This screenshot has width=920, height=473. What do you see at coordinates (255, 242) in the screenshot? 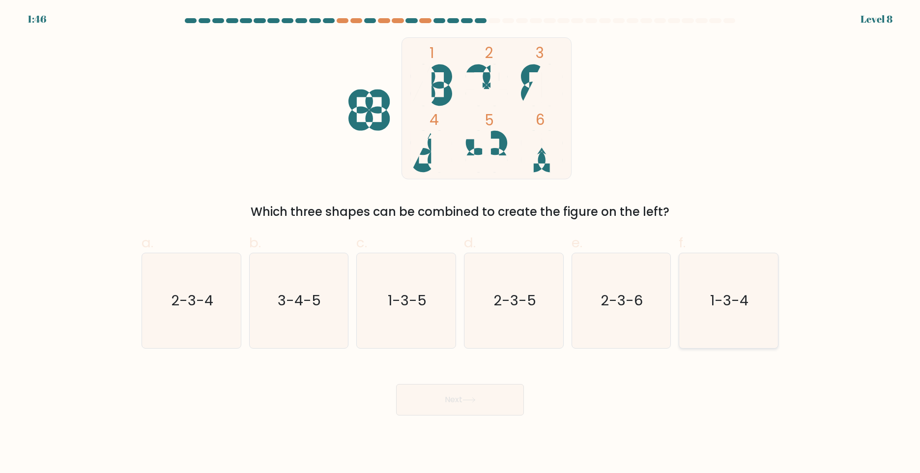
I see `span: b.` at bounding box center [255, 242].